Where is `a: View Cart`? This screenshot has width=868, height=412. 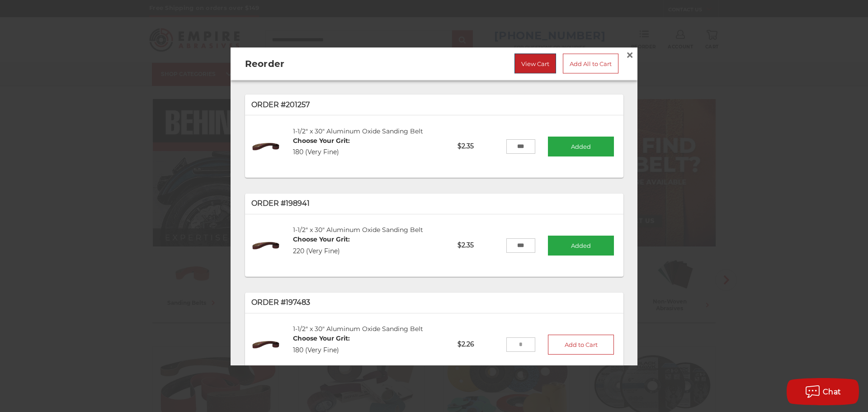 a: View Cart is located at coordinates (535, 64).